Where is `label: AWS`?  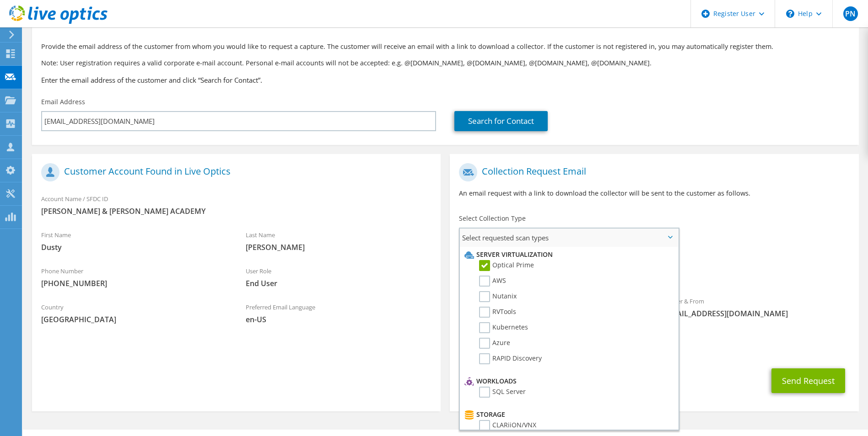
label: AWS is located at coordinates (492, 281).